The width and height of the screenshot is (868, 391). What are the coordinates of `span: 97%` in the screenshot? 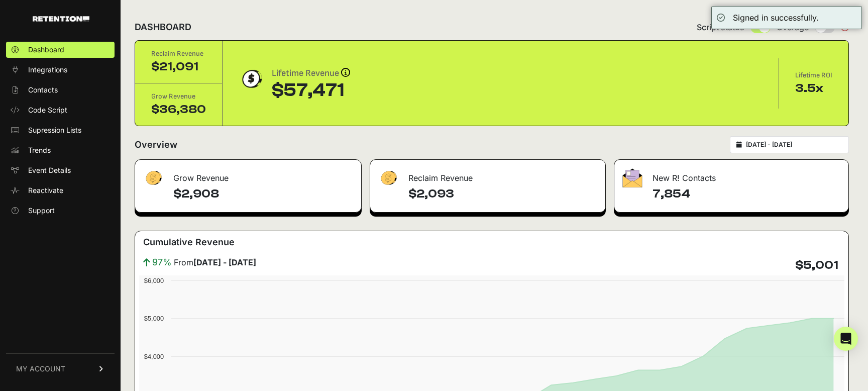 It's located at (162, 262).